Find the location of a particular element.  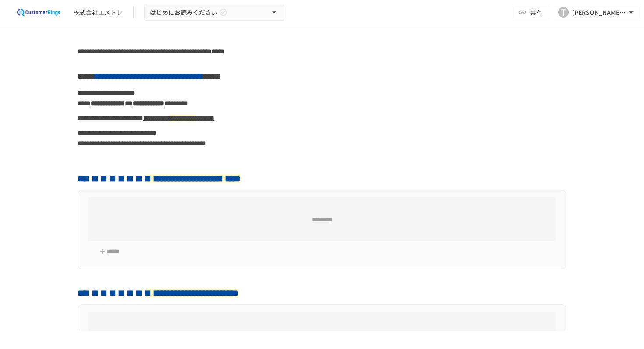

div: 株式会社エメトレ is located at coordinates (98, 12).